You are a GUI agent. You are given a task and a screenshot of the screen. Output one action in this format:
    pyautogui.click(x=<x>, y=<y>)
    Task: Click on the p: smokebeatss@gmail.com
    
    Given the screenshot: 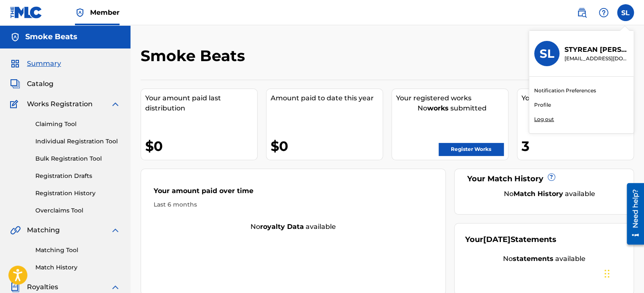 What is the action you would take?
    pyautogui.click(x=596, y=59)
    